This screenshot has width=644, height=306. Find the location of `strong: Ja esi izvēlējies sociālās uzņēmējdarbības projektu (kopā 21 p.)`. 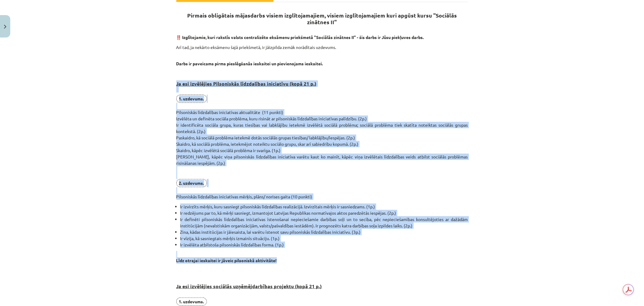

strong: Ja esi izvēlējies sociālās uzņēmējdarbības projektu (kopā 21 p.) is located at coordinates (249, 286).